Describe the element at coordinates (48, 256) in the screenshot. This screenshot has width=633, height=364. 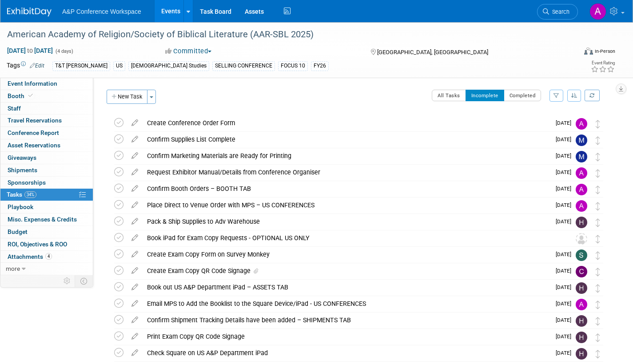
I see `span: 4` at that location.